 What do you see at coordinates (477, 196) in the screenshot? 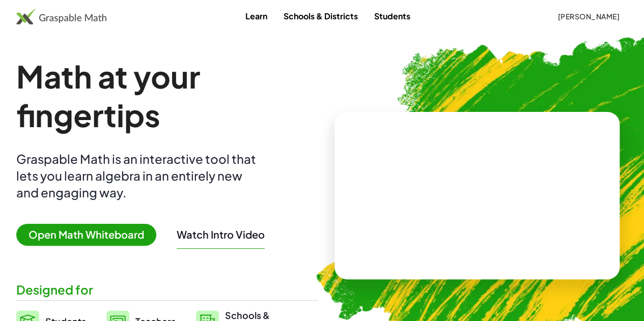
I see `video: What is this? This is dynamic math notation. Dynamic math notation plays a central role in how Gr...` at bounding box center [477, 196].